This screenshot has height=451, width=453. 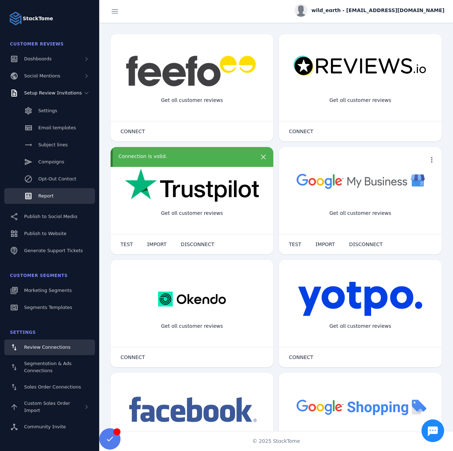 I want to click on a: Subject lines, so click(x=50, y=145).